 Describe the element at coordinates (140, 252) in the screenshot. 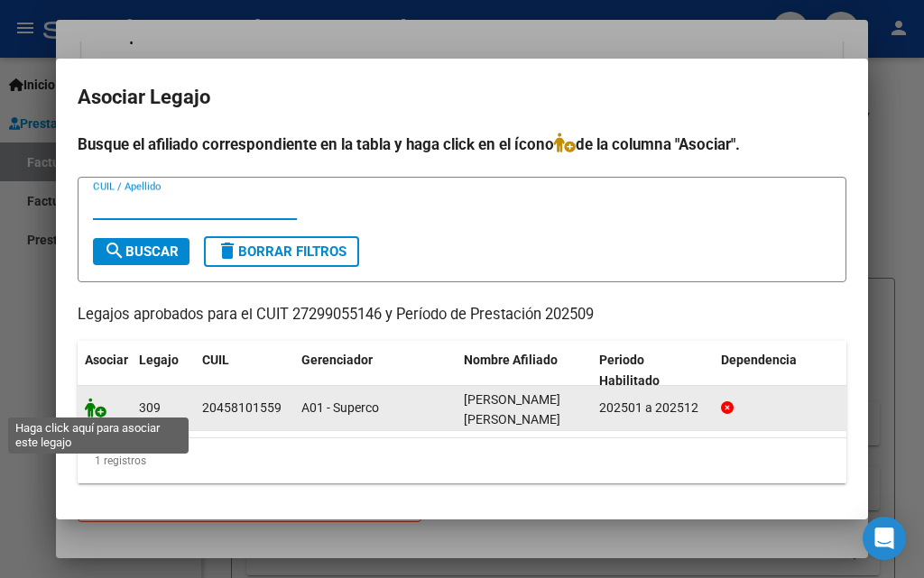

I see `button: Buscar` at that location.